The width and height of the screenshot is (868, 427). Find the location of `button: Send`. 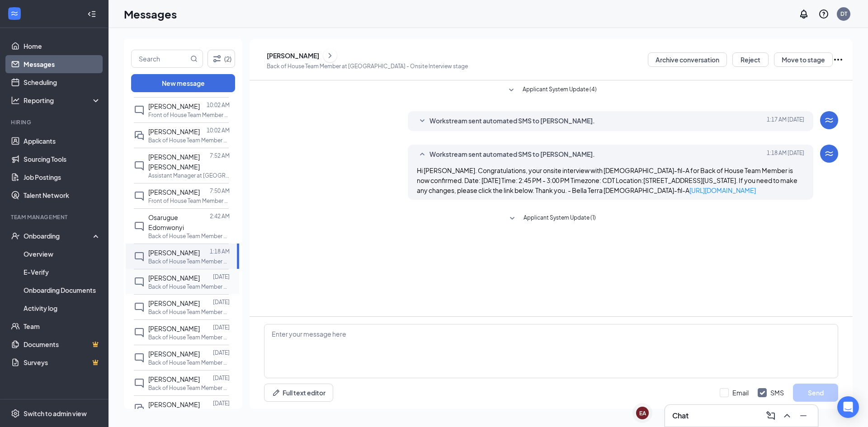

button: Send is located at coordinates (816, 392).